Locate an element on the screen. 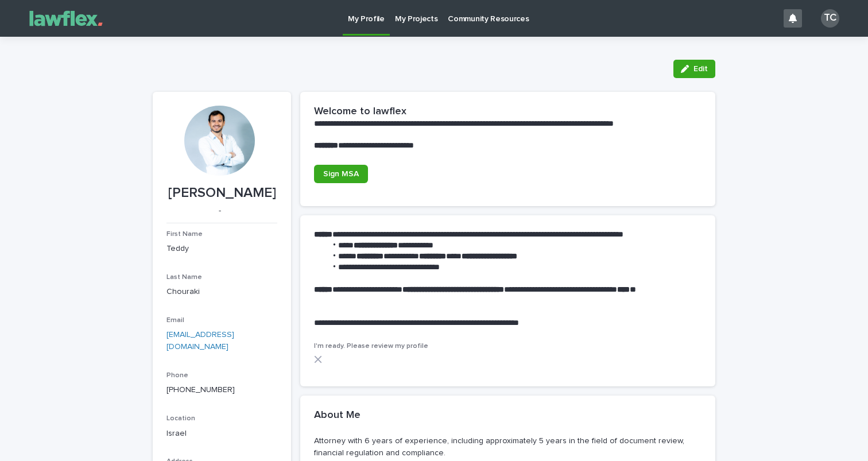  span: Location is located at coordinates (181, 419).